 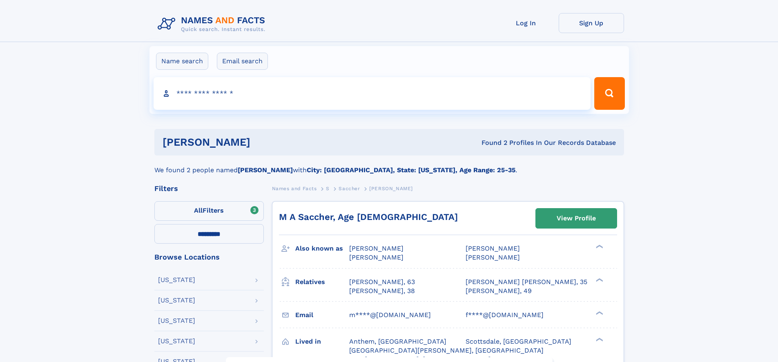 I want to click on a: Names and Facts, so click(x=294, y=188).